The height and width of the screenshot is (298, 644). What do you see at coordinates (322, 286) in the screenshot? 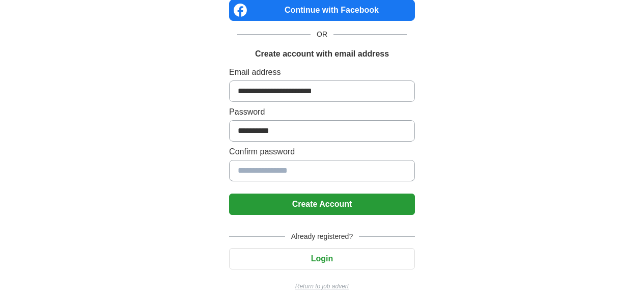
I see `a: Return to job advert` at bounding box center [322, 286].